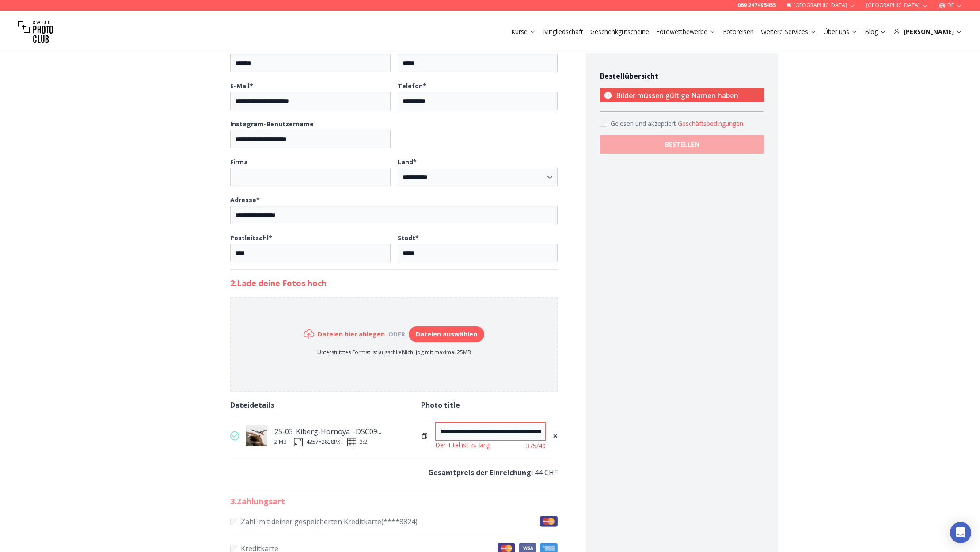 This screenshot has height=552, width=980. I want to click on button: BESTELLEN, so click(682, 145).